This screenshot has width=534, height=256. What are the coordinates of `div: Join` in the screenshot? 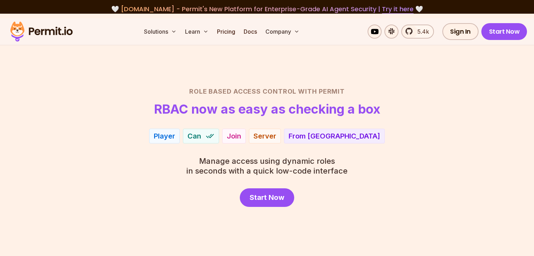 It's located at (234, 136).